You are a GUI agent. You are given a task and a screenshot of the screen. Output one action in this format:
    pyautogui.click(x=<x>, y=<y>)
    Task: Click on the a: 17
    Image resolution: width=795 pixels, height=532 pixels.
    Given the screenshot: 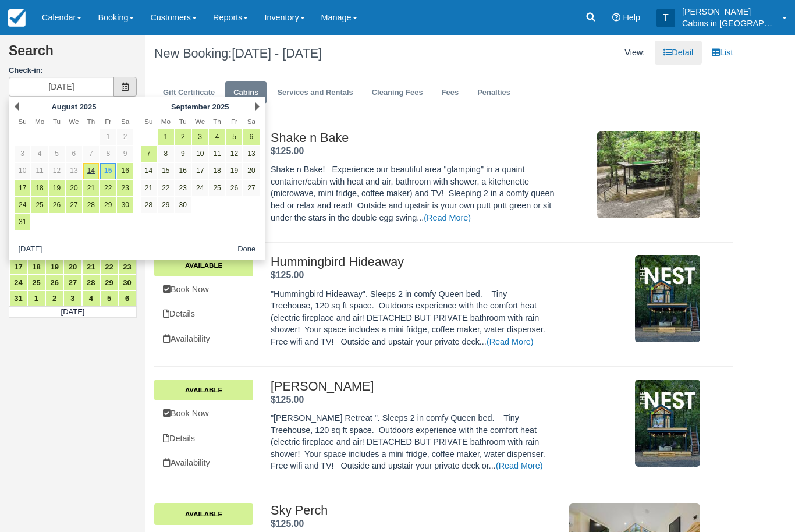 What is the action you would take?
    pyautogui.click(x=199, y=171)
    